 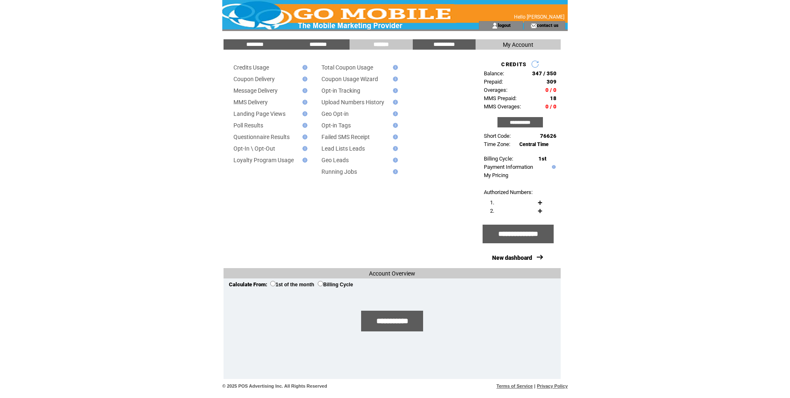 I want to click on span: Balance:, so click(x=494, y=73).